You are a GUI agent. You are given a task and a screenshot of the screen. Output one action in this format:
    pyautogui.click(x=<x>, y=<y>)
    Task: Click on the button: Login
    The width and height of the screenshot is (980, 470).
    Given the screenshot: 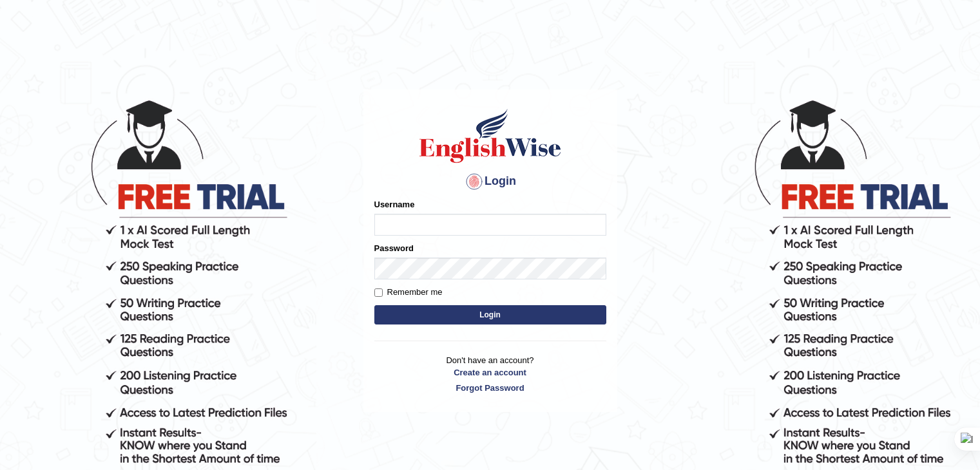 What is the action you would take?
    pyautogui.click(x=490, y=314)
    